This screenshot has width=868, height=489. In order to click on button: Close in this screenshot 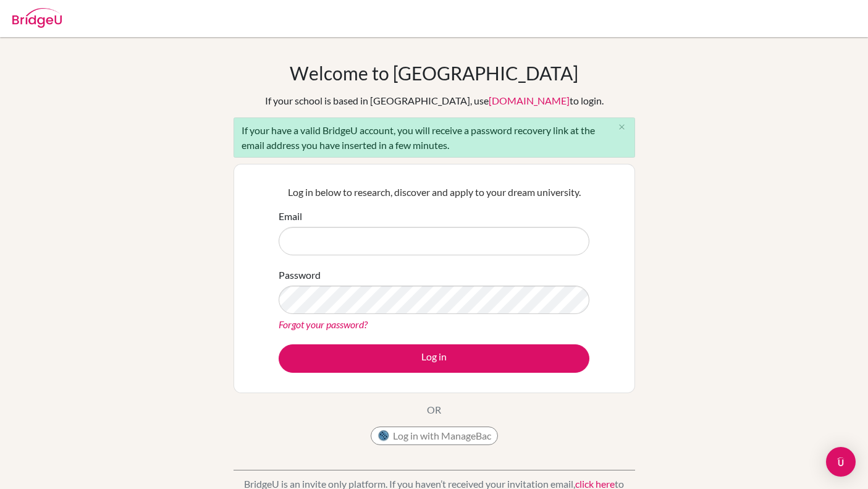, I will do `click(622, 127)`.